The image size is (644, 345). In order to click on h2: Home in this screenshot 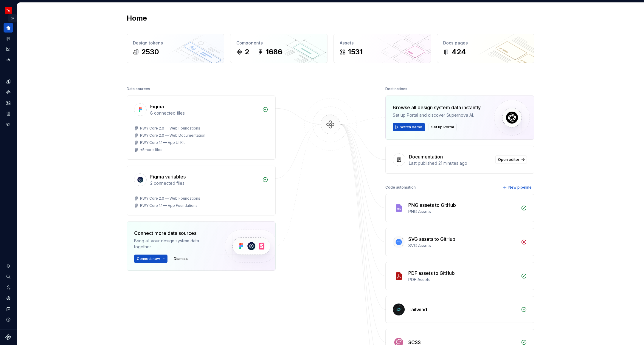, I will do `click(137, 18)`.